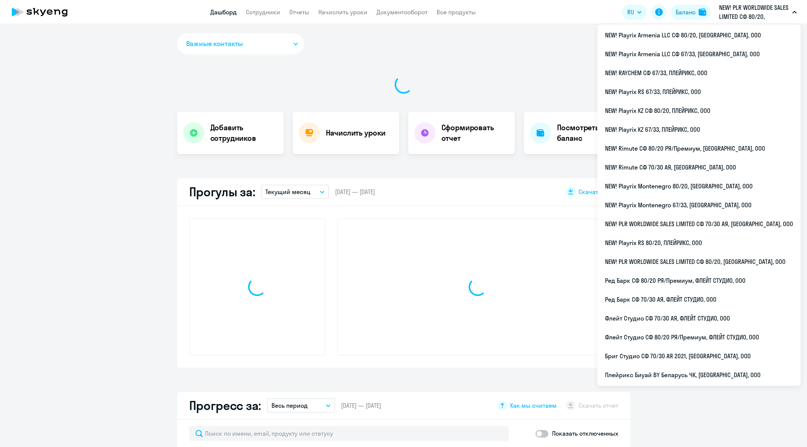  What do you see at coordinates (635, 12) in the screenshot?
I see `button: RU` at bounding box center [635, 12].